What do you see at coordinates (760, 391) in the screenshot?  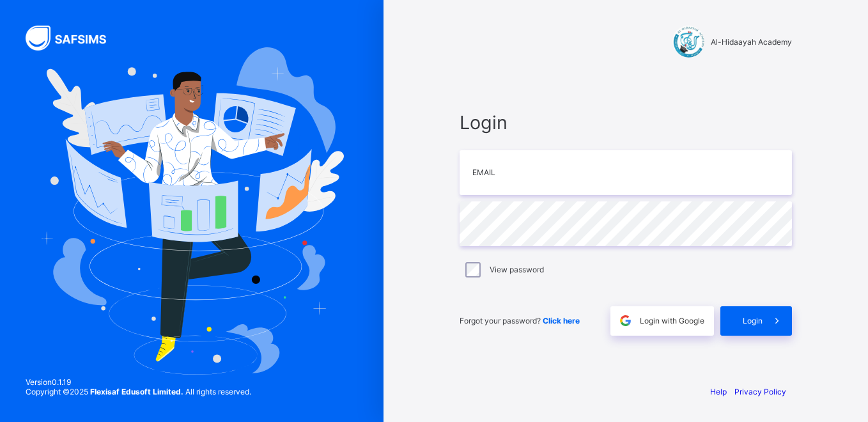 I see `a: Privacy Policy` at bounding box center [760, 391].